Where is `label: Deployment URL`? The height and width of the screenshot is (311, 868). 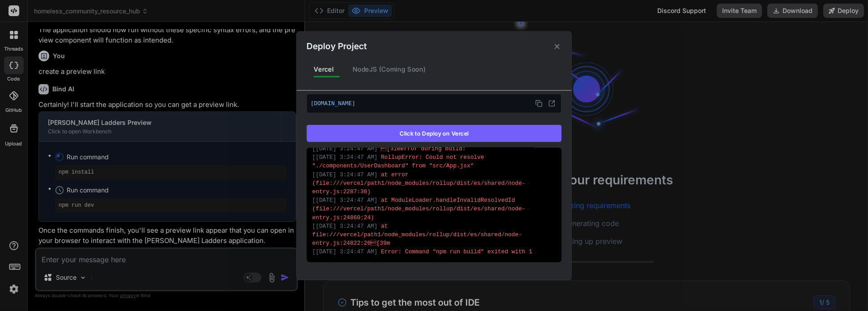 label: Deployment URL is located at coordinates (434, 86).